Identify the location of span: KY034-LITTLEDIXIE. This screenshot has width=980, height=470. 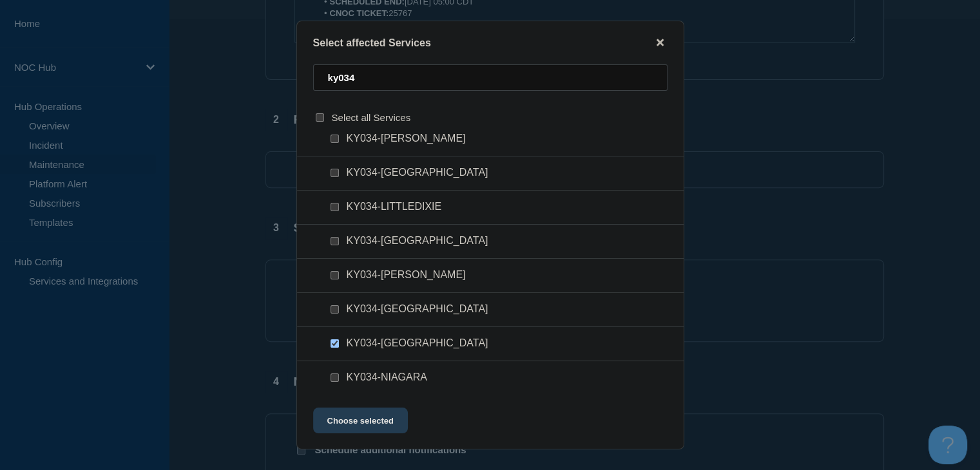
(394, 207).